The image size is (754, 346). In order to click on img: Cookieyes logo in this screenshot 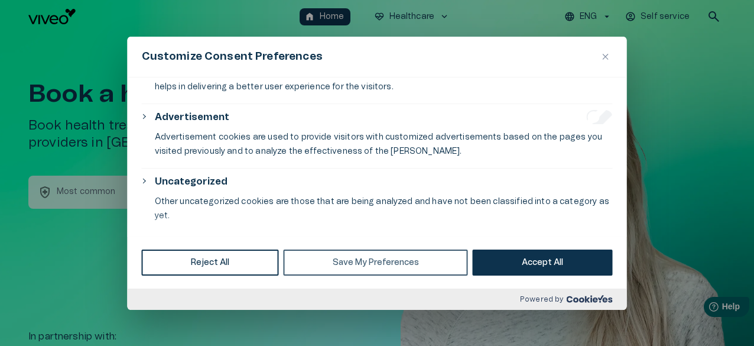, I will do `click(590, 298)`.